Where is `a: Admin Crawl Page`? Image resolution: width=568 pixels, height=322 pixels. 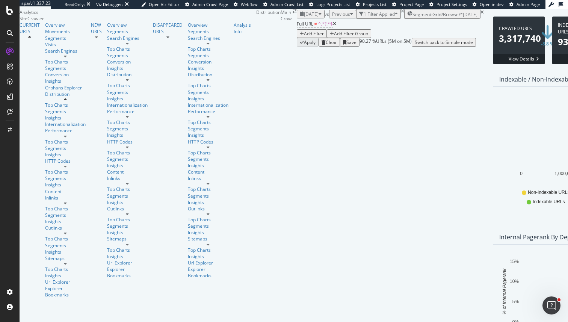
a: Admin Crawl Page is located at coordinates (207, 5).